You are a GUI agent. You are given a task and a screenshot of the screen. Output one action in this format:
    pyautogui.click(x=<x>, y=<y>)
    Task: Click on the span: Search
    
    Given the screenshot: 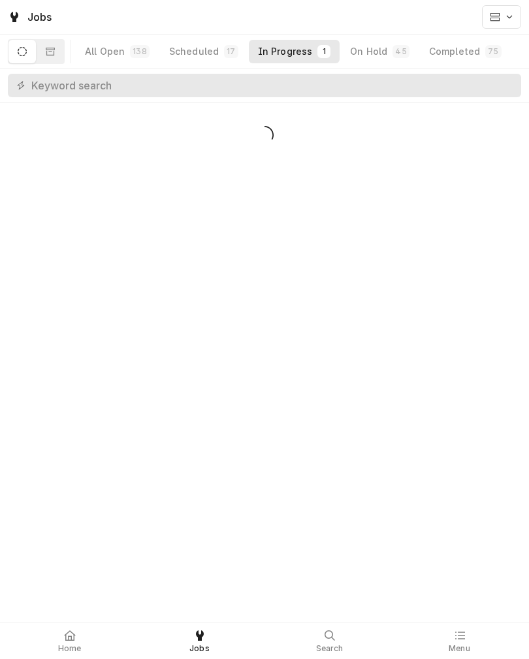 What is the action you would take?
    pyautogui.click(x=330, y=649)
    